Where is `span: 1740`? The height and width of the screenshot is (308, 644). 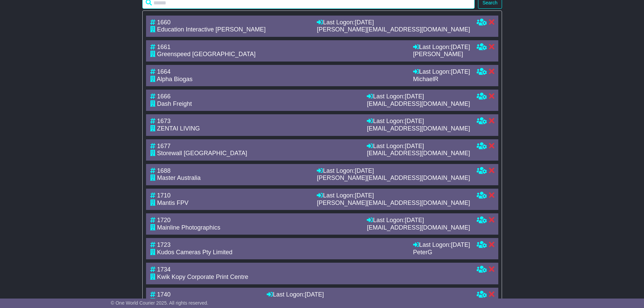
span: 1740 is located at coordinates (164, 295).